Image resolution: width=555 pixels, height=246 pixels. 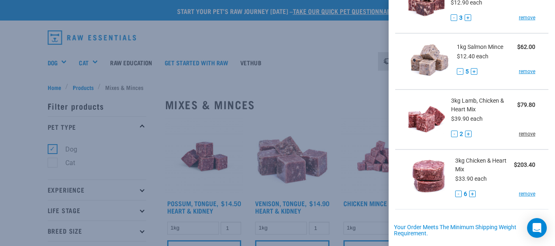 What do you see at coordinates (479, 47) in the screenshot?
I see `span: 1kg Salmon Mince` at bounding box center [479, 47].